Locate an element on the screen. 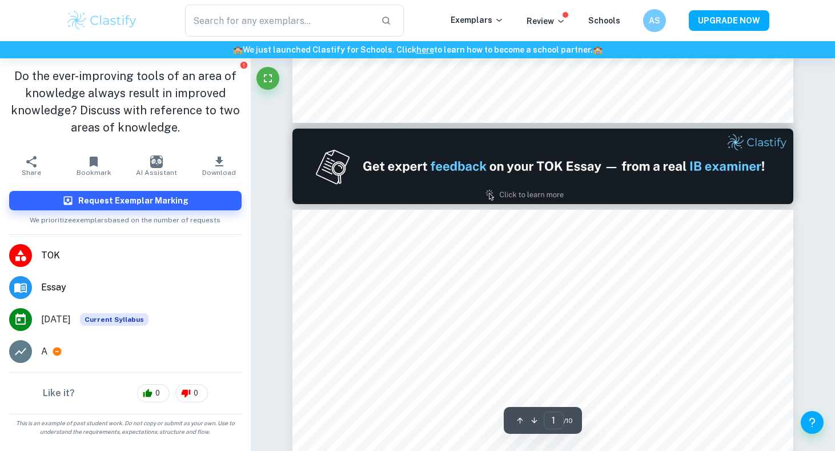 This screenshot has width=835, height=451. span: Share is located at coordinates (31, 173).